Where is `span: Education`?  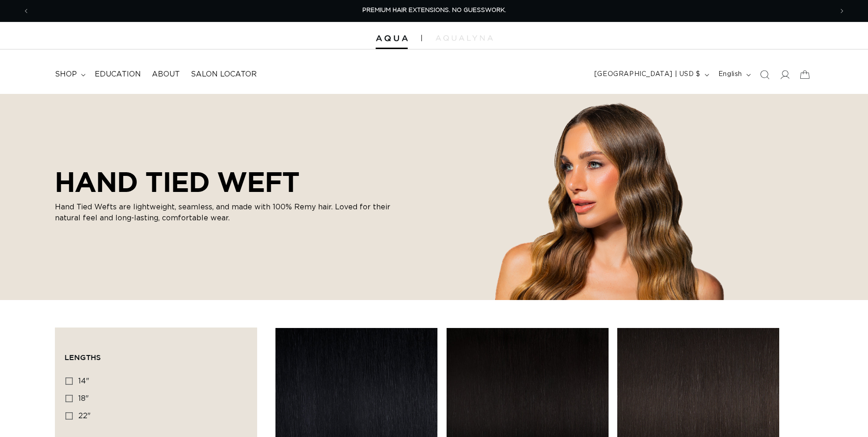
span: Education is located at coordinates (118, 74).